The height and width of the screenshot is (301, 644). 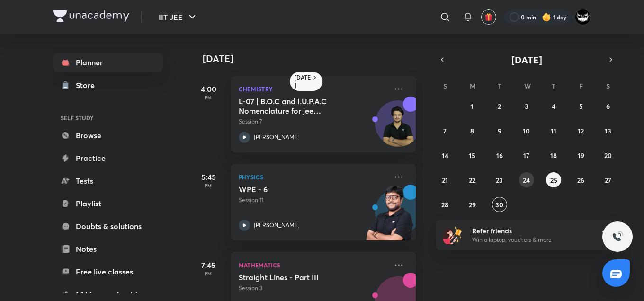 What do you see at coordinates (445, 155) in the screenshot?
I see `abbr: September 14, 2025` at bounding box center [445, 155].